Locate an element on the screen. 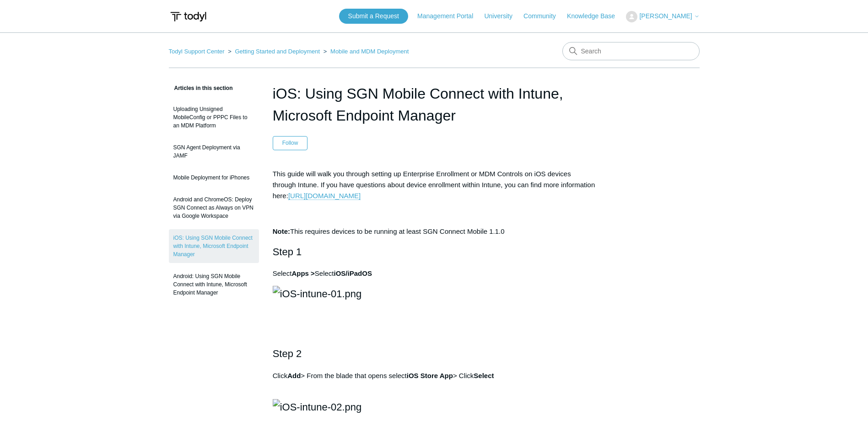 The width and height of the screenshot is (868, 421). strong: Add is located at coordinates (294, 375).